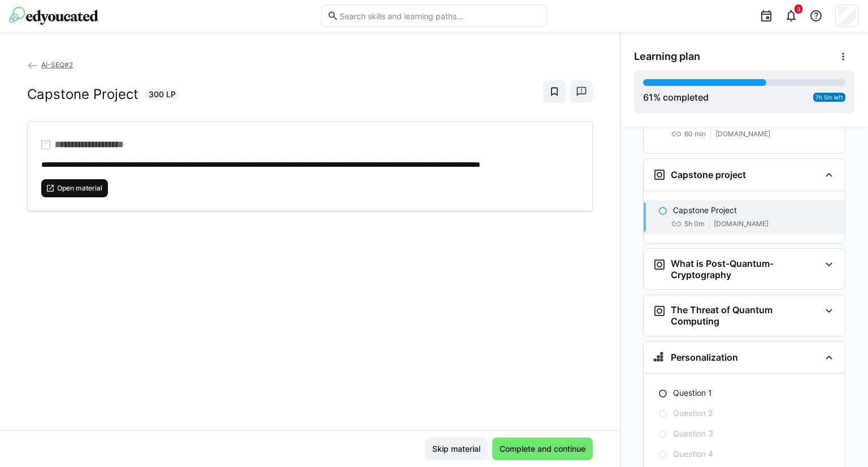 The height and width of the screenshot is (467, 868). I want to click on span: 61, so click(648, 97).